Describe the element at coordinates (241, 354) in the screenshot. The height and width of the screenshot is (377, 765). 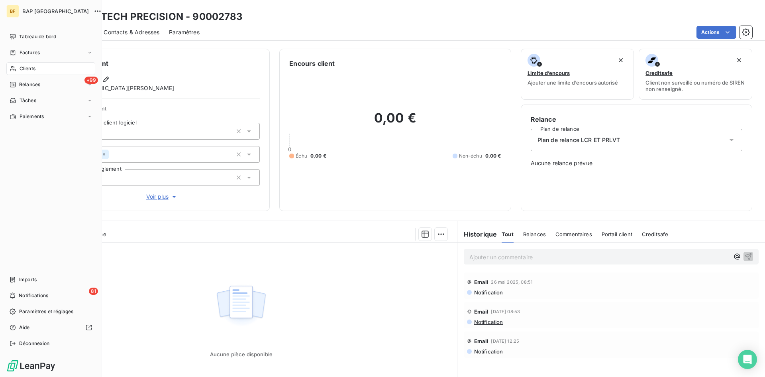
I see `span: Aucune pièce disponible` at that location.